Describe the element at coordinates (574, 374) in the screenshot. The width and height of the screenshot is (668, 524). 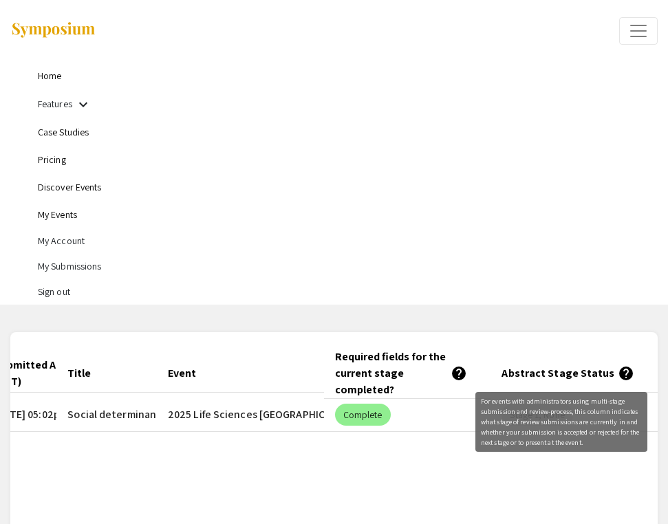
I see `mat-header-cell: Abstract Stage Status` at that location.